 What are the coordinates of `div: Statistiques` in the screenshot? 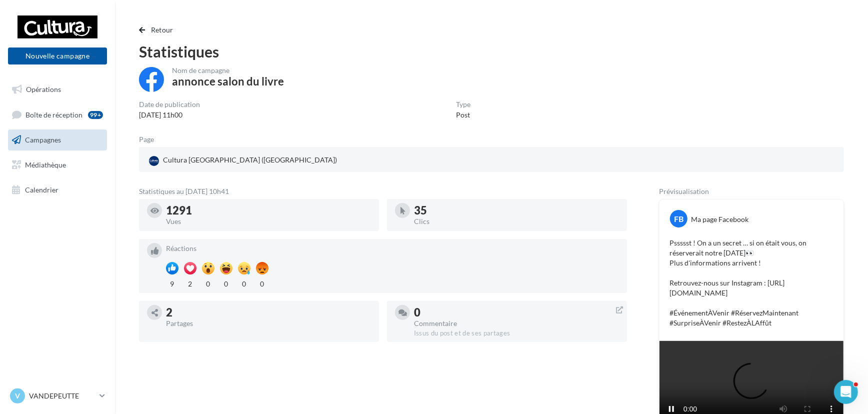 It's located at (491, 52).